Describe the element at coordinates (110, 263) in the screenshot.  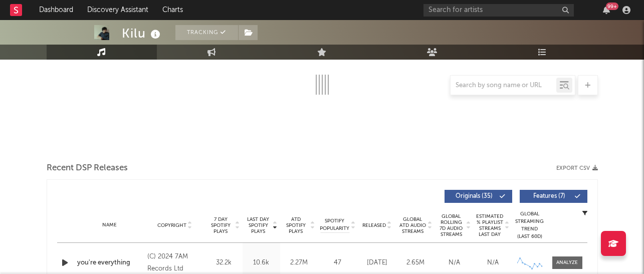
I see `div: you're everything` at that location.